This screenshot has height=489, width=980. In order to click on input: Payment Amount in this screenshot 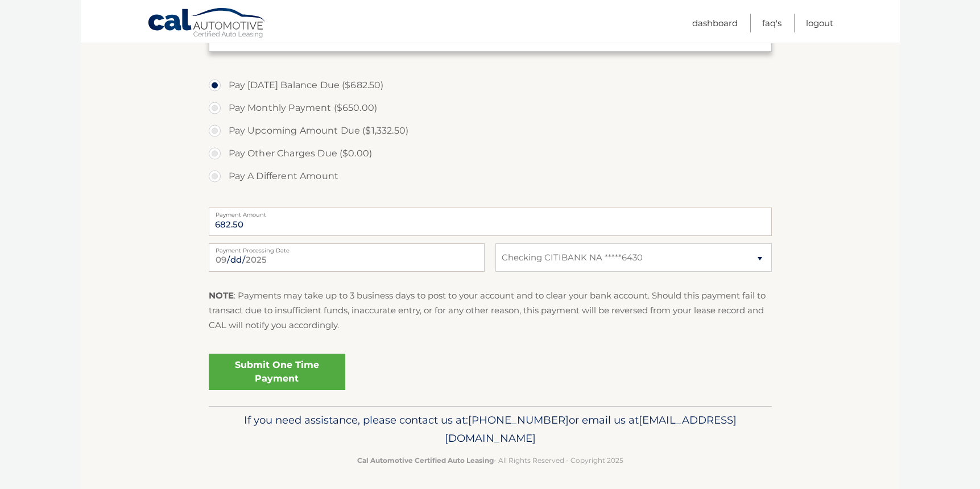, I will do `click(490, 222)`.